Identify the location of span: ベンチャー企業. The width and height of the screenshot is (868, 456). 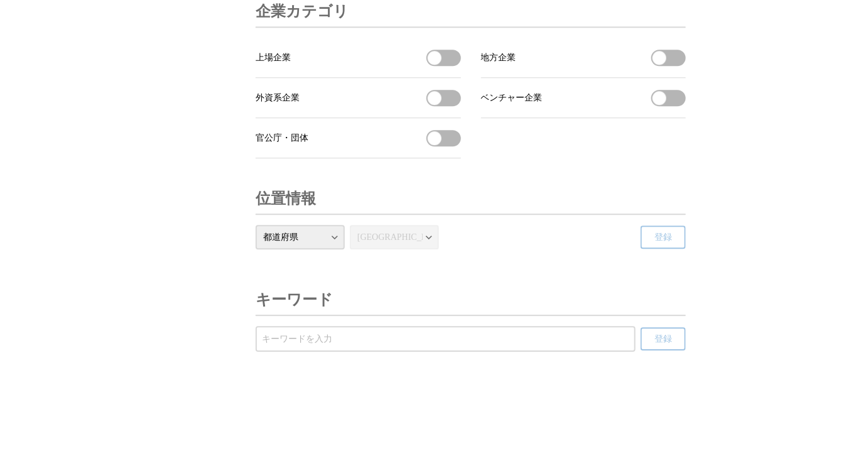
(512, 98).